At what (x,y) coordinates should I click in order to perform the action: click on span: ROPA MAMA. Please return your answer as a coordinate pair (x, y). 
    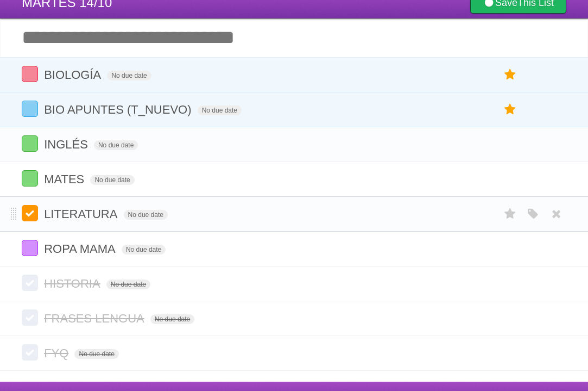
    Looking at the image, I should click on (81, 248).